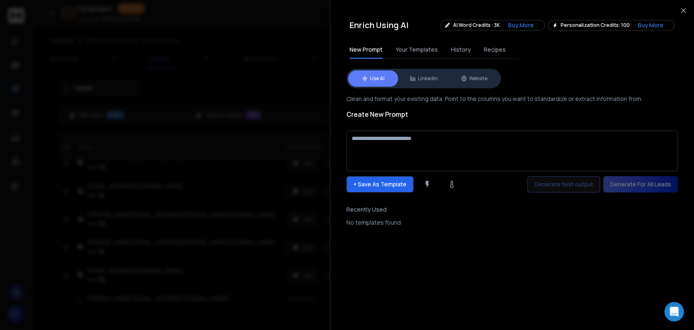  Describe the element at coordinates (495, 50) in the screenshot. I see `span: Recipes` at that location.